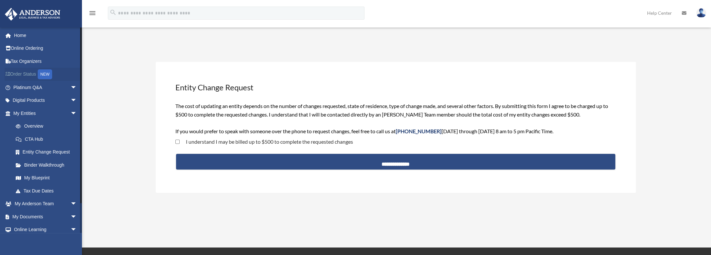 Image resolution: width=711 pixels, height=255 pixels. What do you see at coordinates (396, 88) in the screenshot?
I see `h3: Entity Change Request` at bounding box center [396, 88].